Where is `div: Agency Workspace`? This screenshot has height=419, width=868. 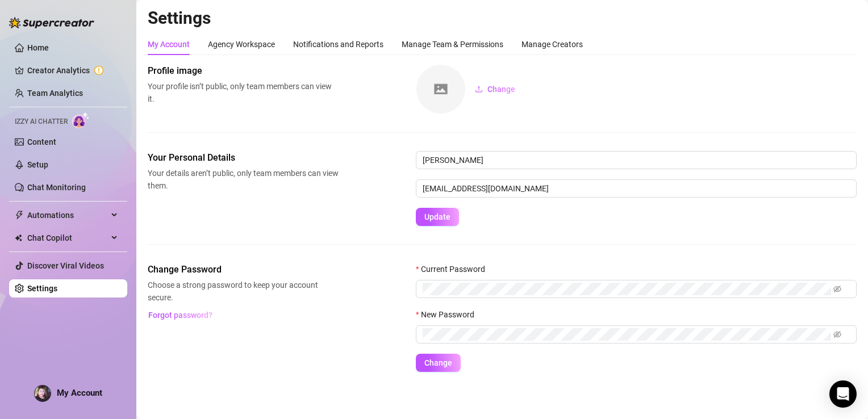
div: Agency Workspace is located at coordinates (242, 44).